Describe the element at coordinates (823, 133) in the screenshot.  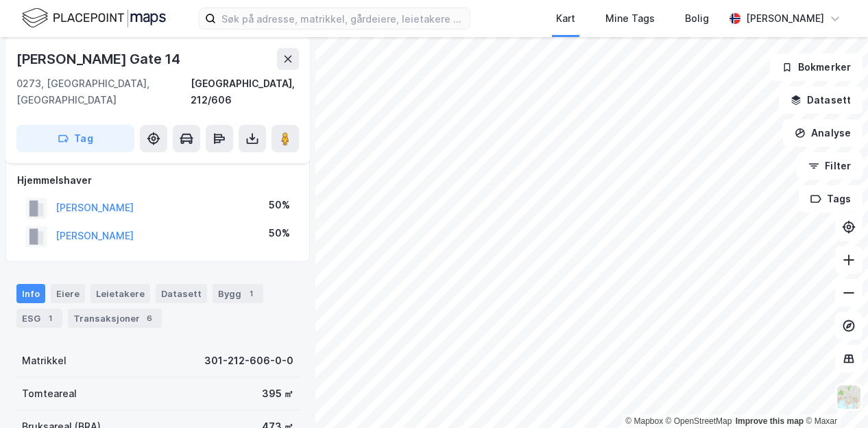
I see `button: Analyse` at that location.